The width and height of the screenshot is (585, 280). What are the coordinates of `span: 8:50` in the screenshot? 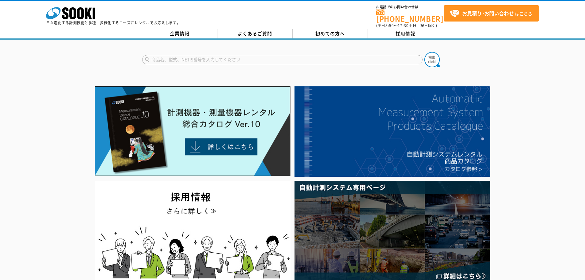 It's located at (390, 26).